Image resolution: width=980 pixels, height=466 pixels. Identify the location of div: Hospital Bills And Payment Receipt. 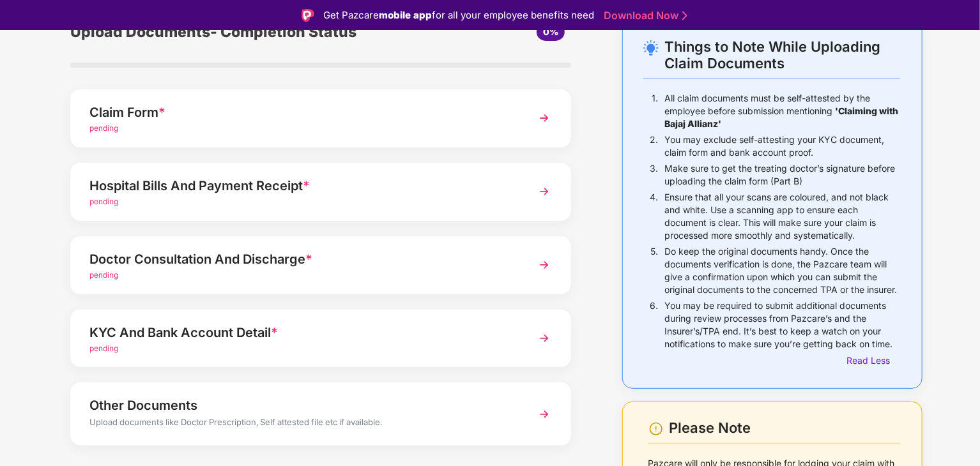
(301, 186).